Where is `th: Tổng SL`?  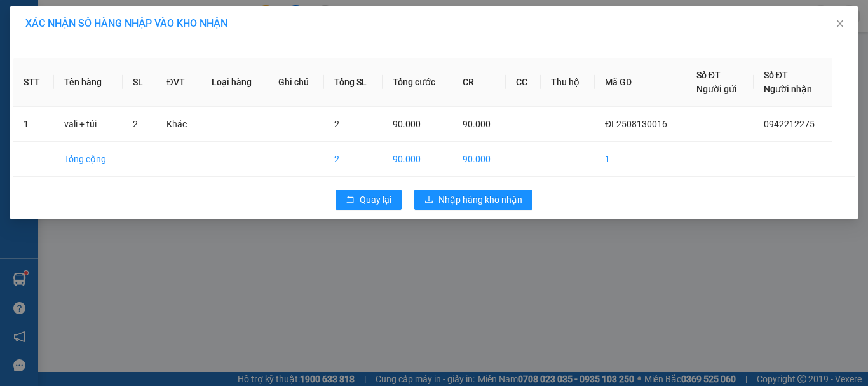
th: Tổng SL is located at coordinates (354, 82).